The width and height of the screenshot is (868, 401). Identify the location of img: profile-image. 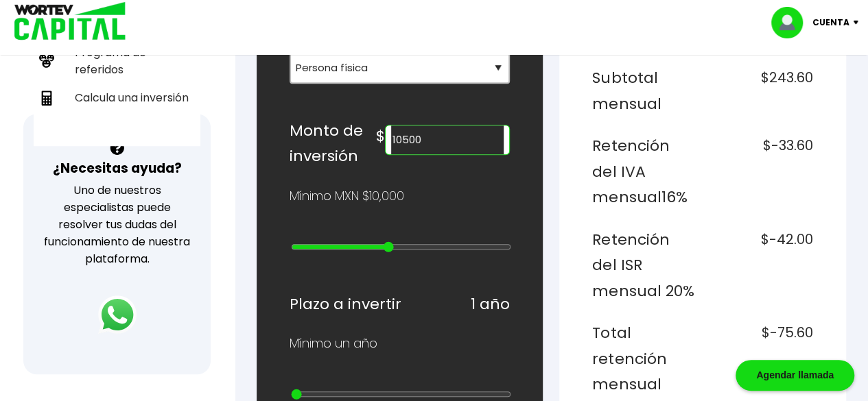
(792, 22).